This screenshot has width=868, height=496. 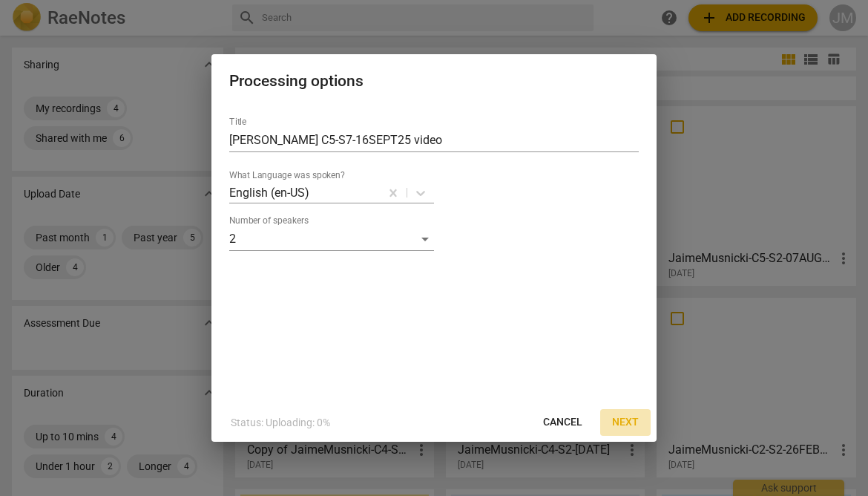 I want to click on label: Title, so click(x=238, y=122).